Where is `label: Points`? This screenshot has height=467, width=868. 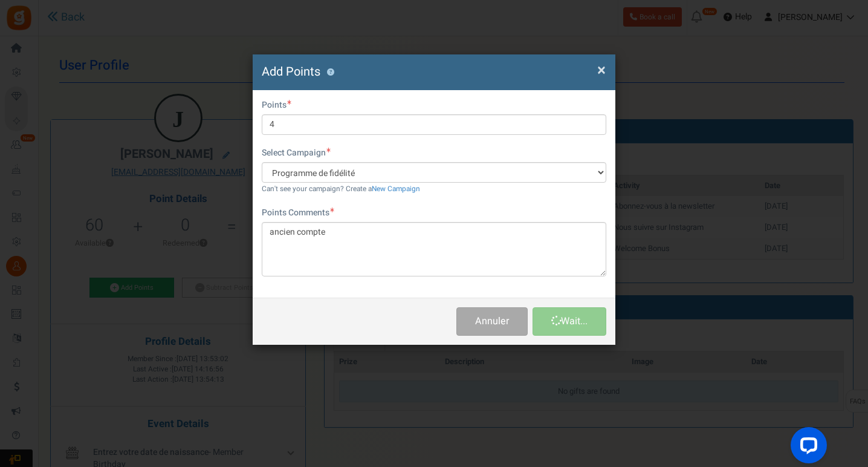 label: Points is located at coordinates (276, 105).